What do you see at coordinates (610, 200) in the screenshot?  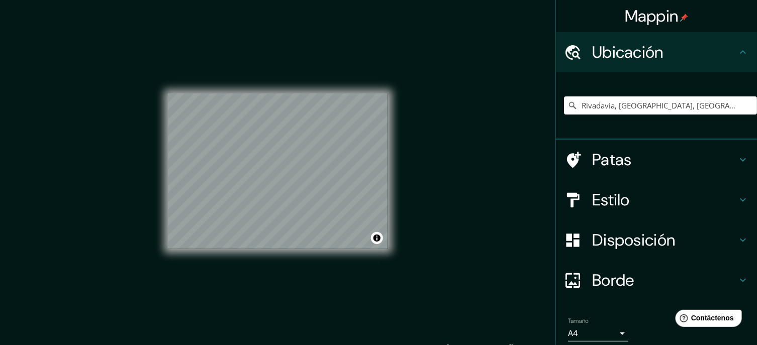 I see `font: Estilo` at bounding box center [610, 200].